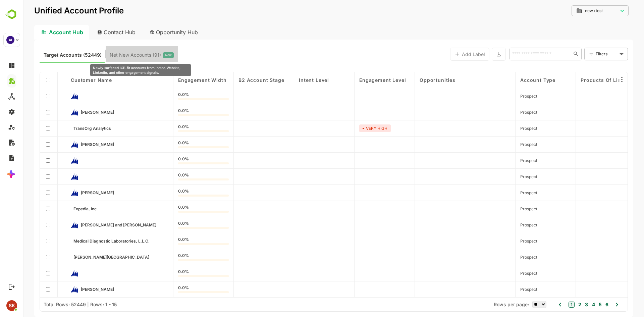  What do you see at coordinates (74, 144) in the screenshot?
I see `span: Armstrong-Cabrera` at bounding box center [74, 144].